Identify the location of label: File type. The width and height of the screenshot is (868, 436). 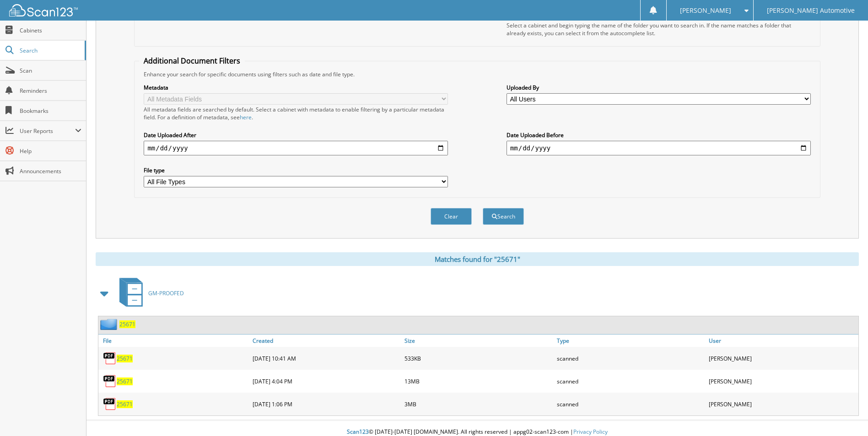
(296, 170).